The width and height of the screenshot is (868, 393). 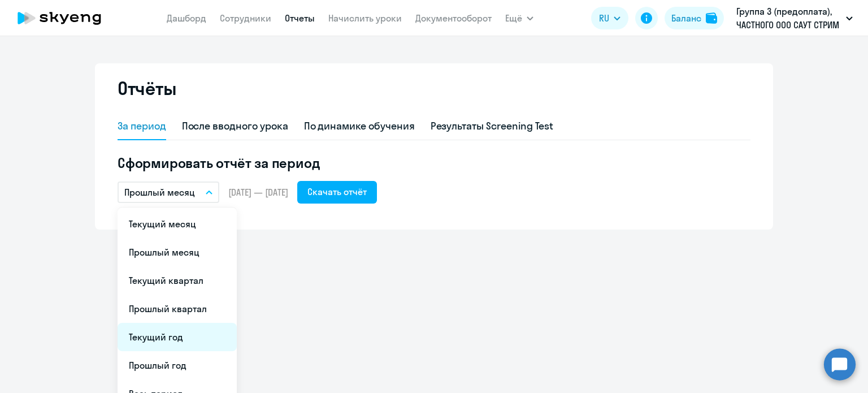 I want to click on a: Отчеты, so click(x=299, y=18).